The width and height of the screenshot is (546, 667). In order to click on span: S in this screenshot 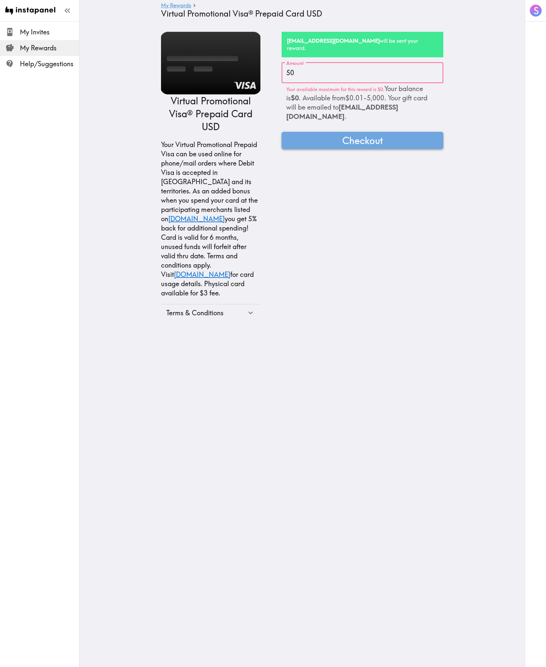, I will do `click(536, 11)`.